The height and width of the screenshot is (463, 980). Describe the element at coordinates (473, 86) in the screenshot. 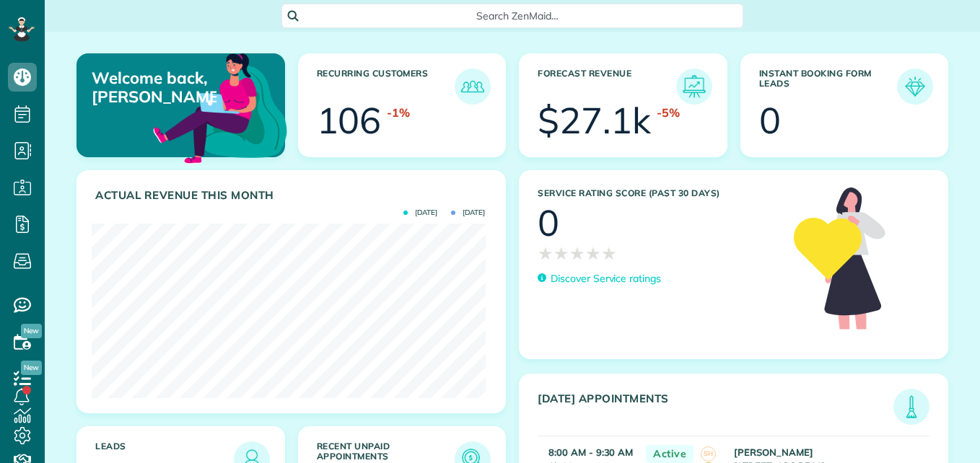

I see `img: icon_recurring_customers-cf858462ba22bcd05b5a5880d41d6543d210077de5bb9ebc9590e49fd87d84ed.png` at that location.